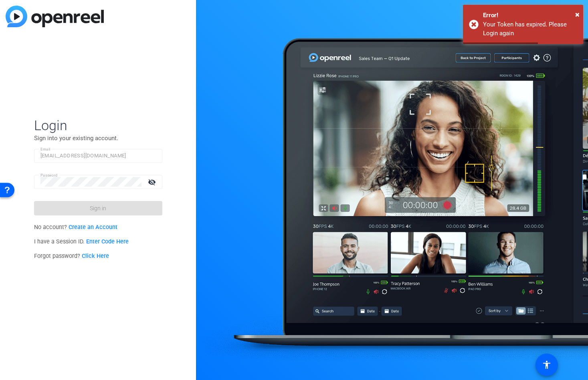 This screenshot has width=588, height=380. I want to click on mat-label: Email, so click(45, 149).